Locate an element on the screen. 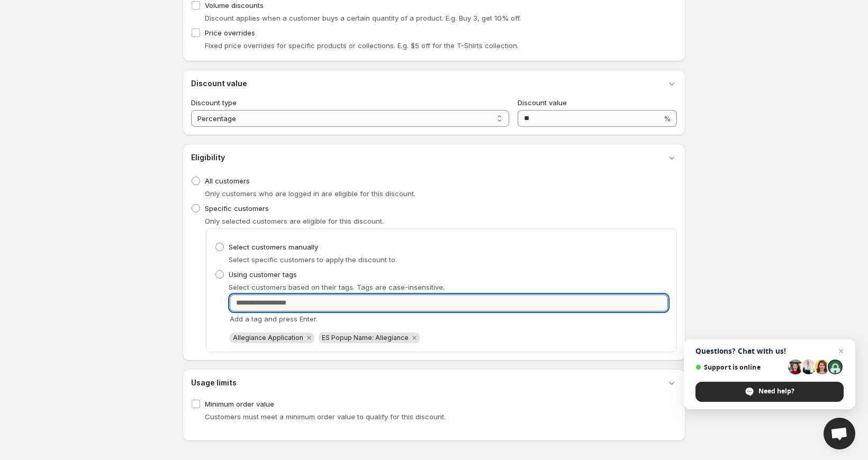 This screenshot has width=868, height=460. h3: Usage limits is located at coordinates (214, 383).